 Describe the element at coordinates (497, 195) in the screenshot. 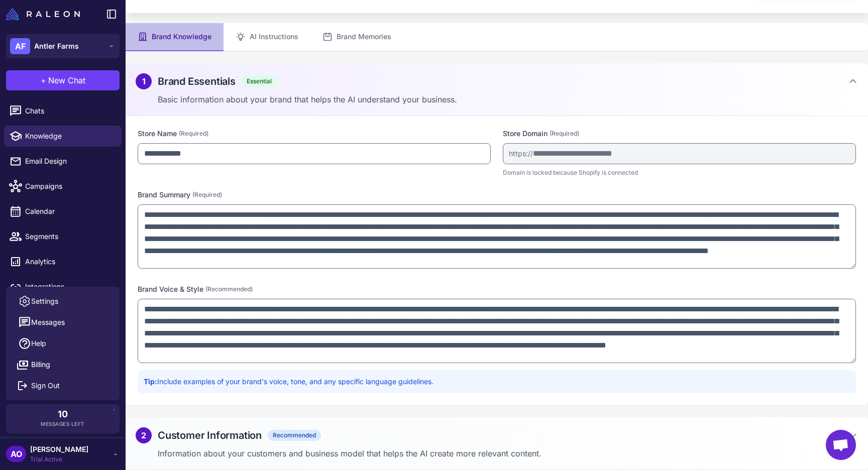

I see `label: Brand Summary` at that location.